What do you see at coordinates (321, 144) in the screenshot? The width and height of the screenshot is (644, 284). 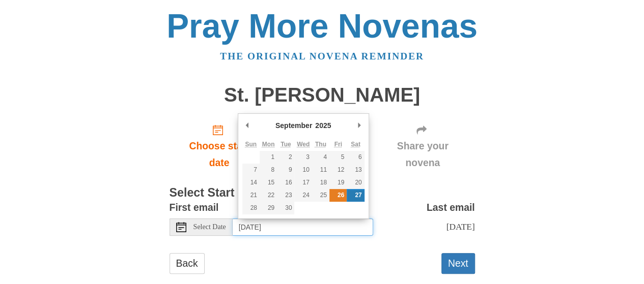 I see `abbr: Thursday` at bounding box center [321, 144].